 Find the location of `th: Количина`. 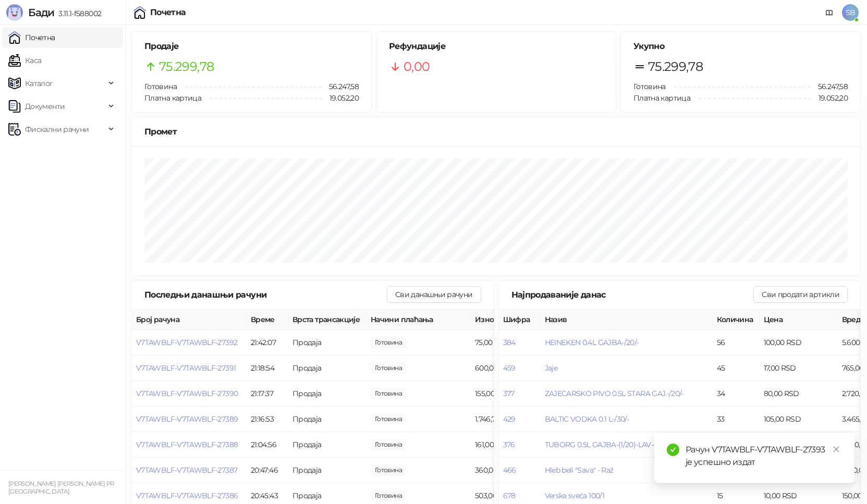

th: Количина is located at coordinates (736, 319).